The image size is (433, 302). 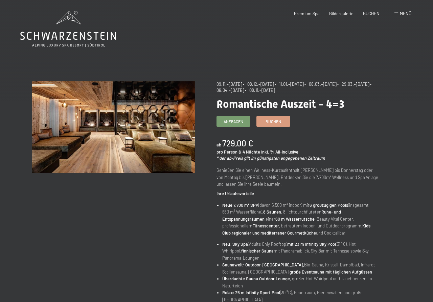 I want to click on b: 729,00 €, so click(x=238, y=143).